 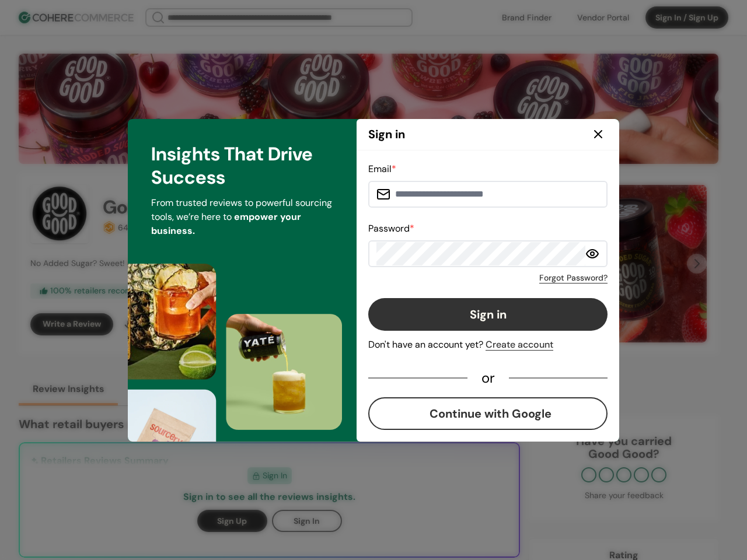 I want to click on div: or, so click(x=488, y=378).